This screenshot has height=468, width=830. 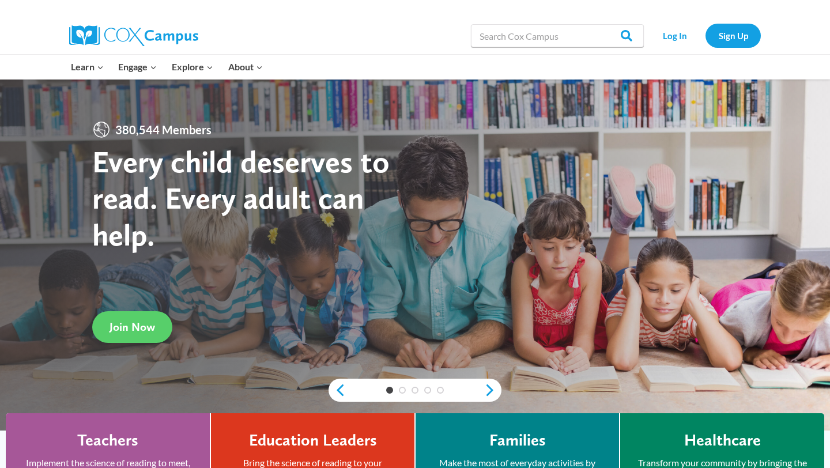 What do you see at coordinates (241, 198) in the screenshot?
I see `strong: Every child deserves to read. Every adult can help.` at bounding box center [241, 198].